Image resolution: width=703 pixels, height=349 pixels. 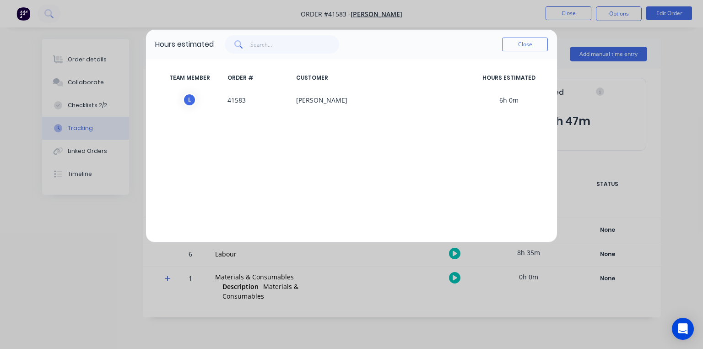 What do you see at coordinates (258, 100) in the screenshot?
I see `span: 41583` at bounding box center [258, 100].